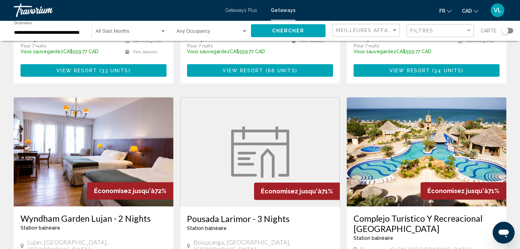  I want to click on img: 7507O01X.jpg, so click(426, 152).